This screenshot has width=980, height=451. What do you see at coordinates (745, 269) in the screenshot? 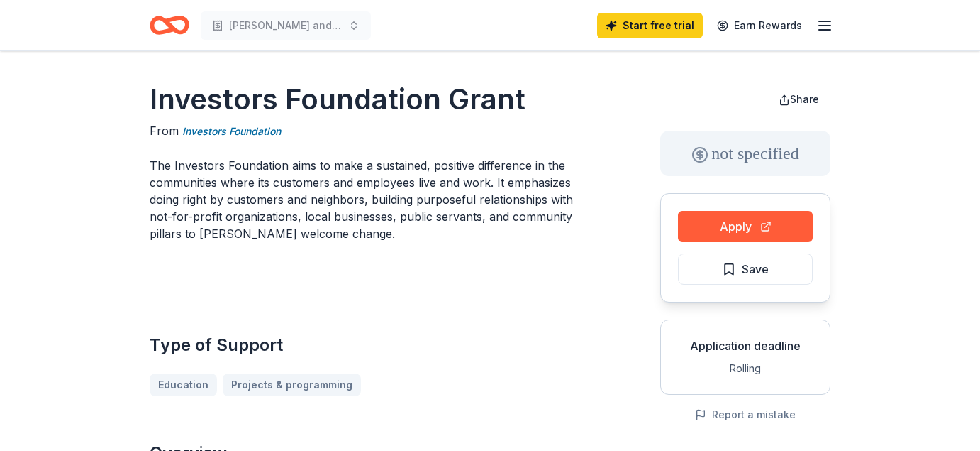
I see `button: Save` at bounding box center [745, 269].